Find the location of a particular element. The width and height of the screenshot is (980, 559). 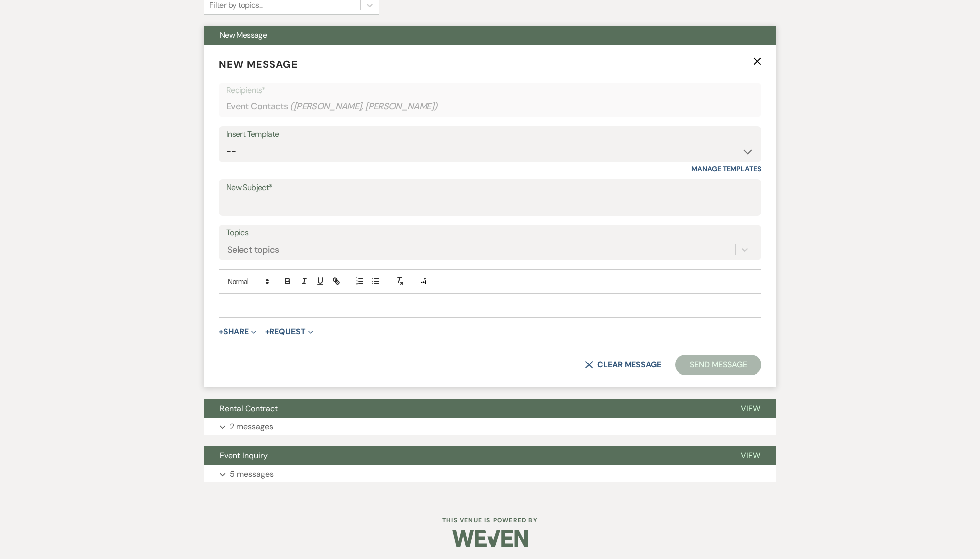

button: 5 messages is located at coordinates (490, 475).